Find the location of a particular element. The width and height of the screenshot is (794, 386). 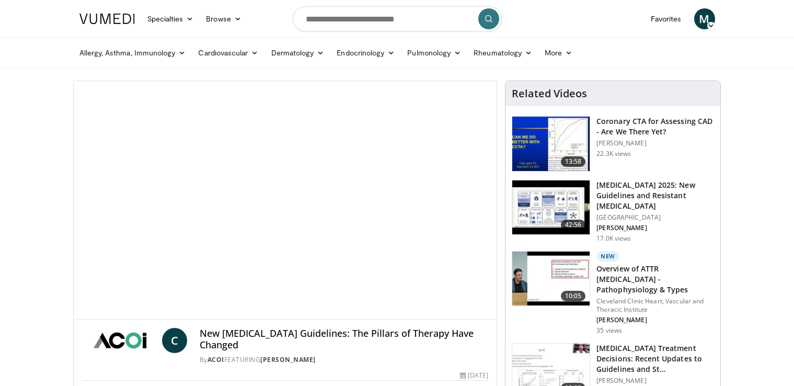

div: By FEATURING is located at coordinates (344, 360).